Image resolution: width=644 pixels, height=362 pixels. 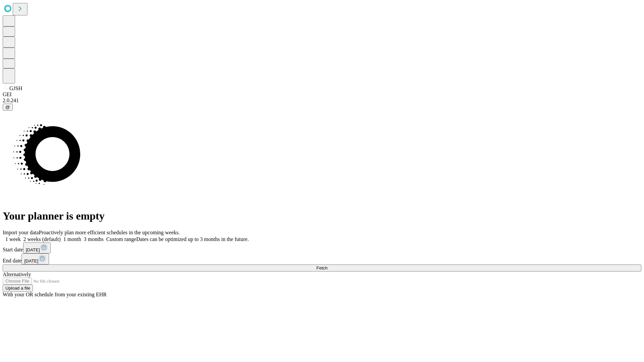 What do you see at coordinates (42, 239) in the screenshot?
I see `span: 2 weeks (default)` at bounding box center [42, 239].